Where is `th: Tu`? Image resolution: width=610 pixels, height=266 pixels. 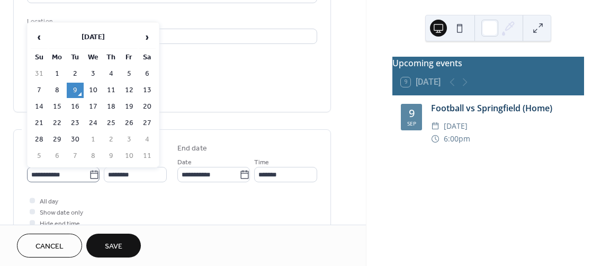
th: Tu is located at coordinates (75, 57).